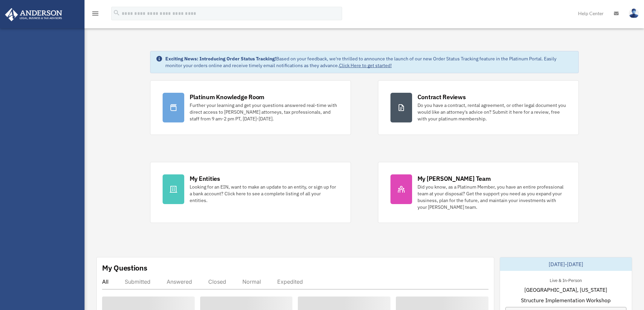  What do you see at coordinates (205, 179) in the screenshot?
I see `div: My Entities` at bounding box center [205, 179].